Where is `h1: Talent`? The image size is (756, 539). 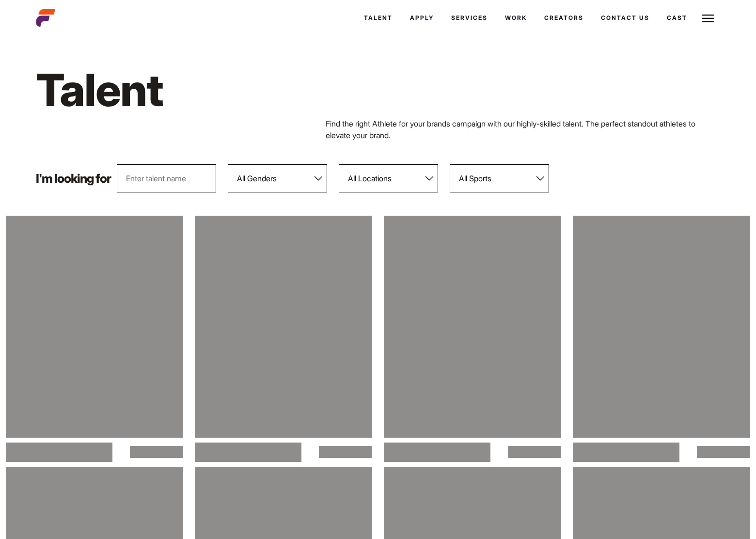 h1: Talent is located at coordinates (233, 90).